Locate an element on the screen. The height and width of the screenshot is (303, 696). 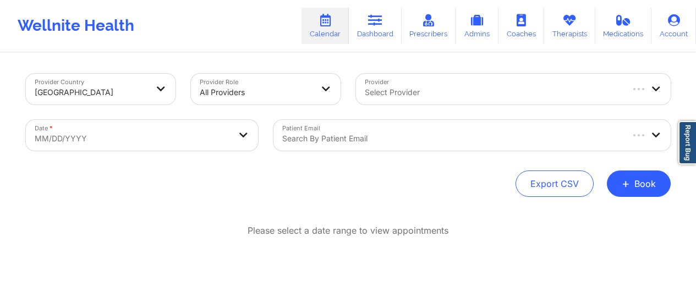
a: Prescribers is located at coordinates (429, 26).